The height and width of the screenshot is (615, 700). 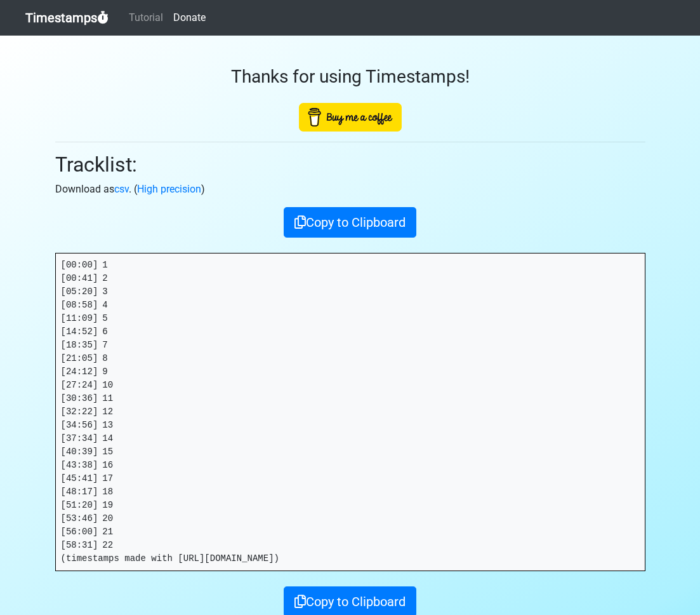 I want to click on a: Donate, so click(x=189, y=18).